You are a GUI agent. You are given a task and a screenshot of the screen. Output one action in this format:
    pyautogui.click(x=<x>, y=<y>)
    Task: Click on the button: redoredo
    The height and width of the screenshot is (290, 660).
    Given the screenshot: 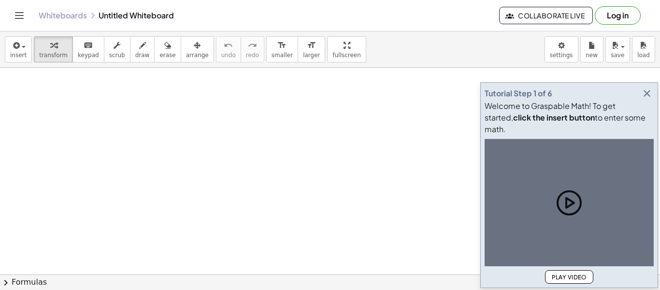 What is the action you would take?
    pyautogui.click(x=252, y=49)
    